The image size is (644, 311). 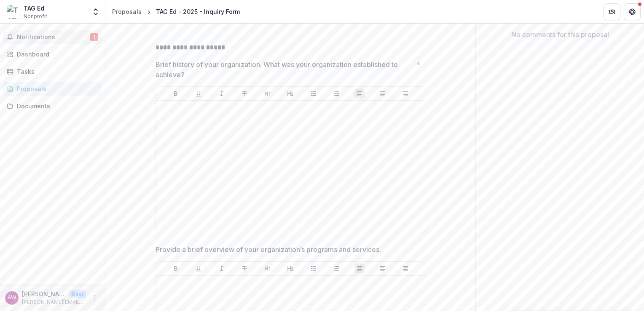 I want to click on button: Partners, so click(x=612, y=11).